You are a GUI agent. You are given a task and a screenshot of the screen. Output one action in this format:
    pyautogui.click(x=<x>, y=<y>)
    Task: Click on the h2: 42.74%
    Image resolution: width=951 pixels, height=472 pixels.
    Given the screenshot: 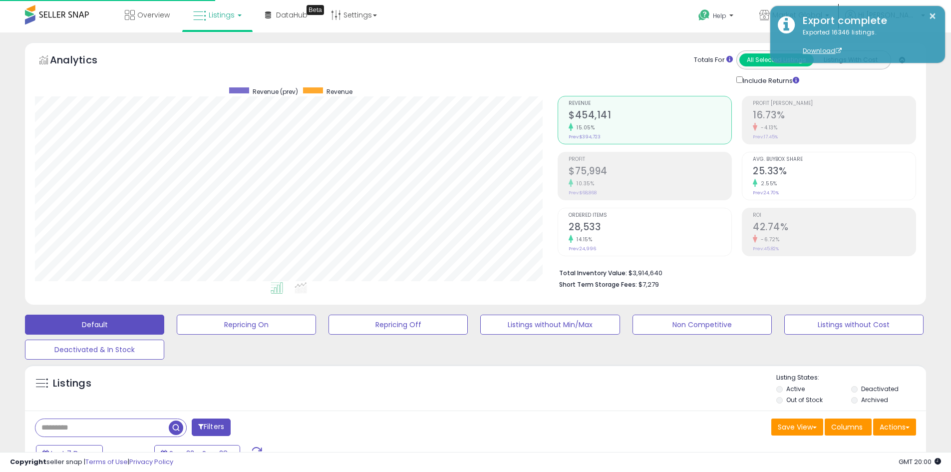 What is the action you would take?
    pyautogui.click(x=834, y=228)
    